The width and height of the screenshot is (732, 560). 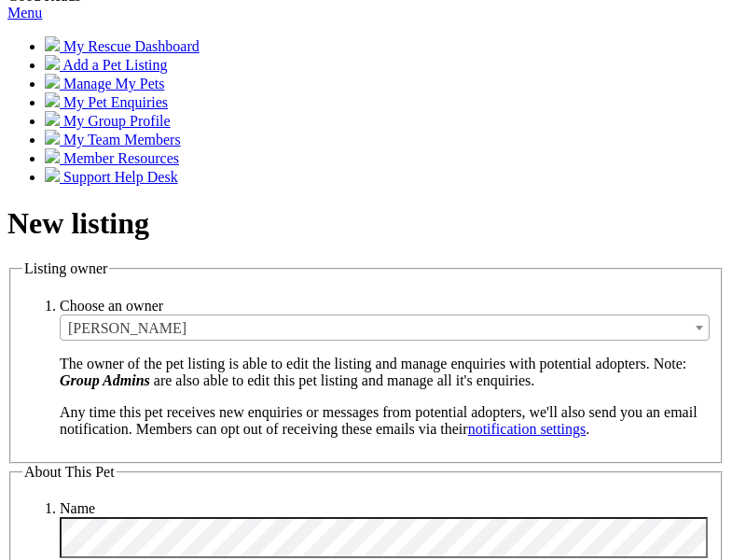 What do you see at coordinates (52, 63) in the screenshot?
I see `img: add-pet-listing-icon-0afa8454b4691262ce3f59096e99ab1cd57d4a30225e0717b998d2c9b9846f56.svg` at bounding box center [52, 63].